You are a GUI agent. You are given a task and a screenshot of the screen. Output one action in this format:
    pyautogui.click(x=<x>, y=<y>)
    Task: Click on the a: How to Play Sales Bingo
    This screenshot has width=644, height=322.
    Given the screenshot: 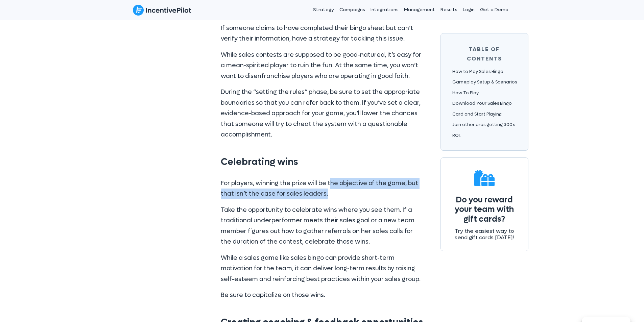 What is the action you would take?
    pyautogui.click(x=478, y=71)
    